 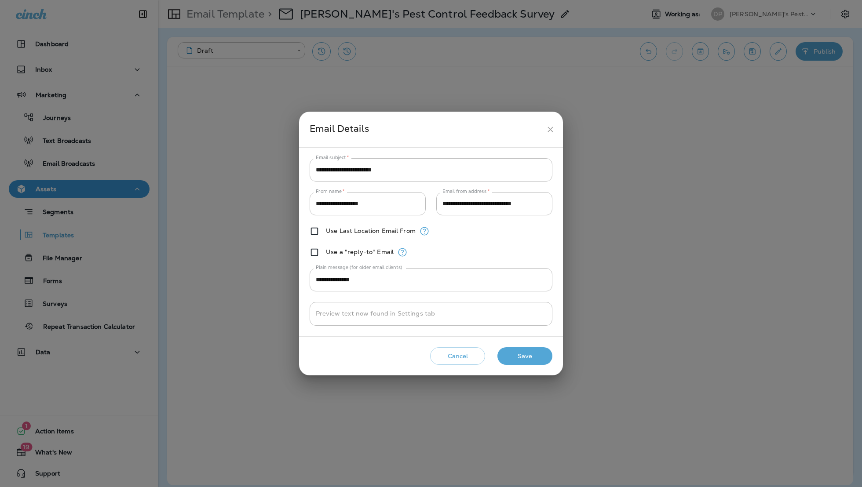 I want to click on label: From name, so click(x=330, y=191).